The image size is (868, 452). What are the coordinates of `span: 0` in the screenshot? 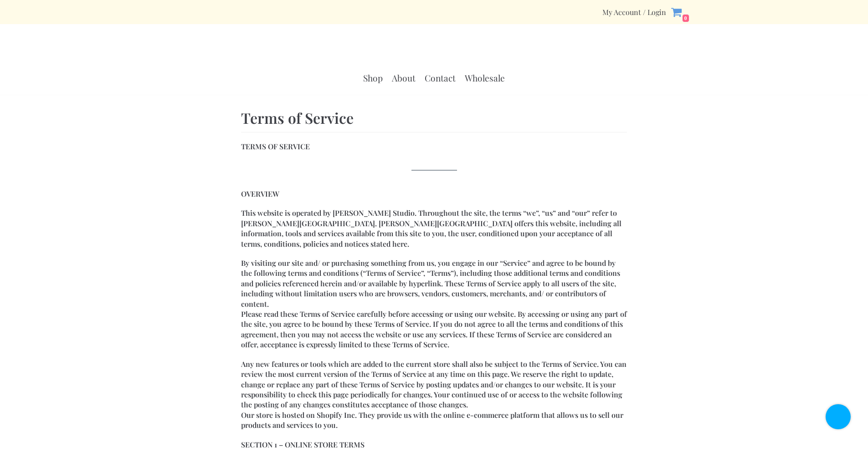 It's located at (686, 18).